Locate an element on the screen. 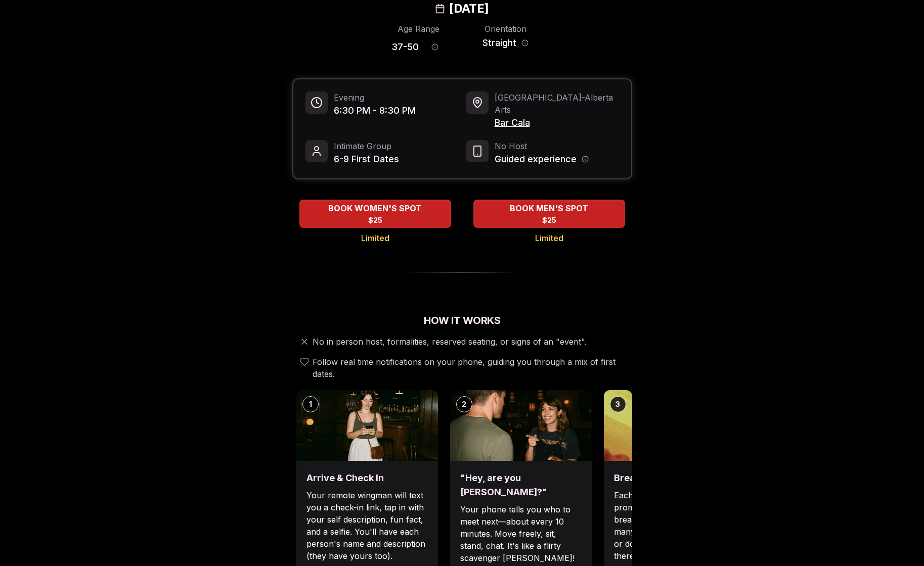 Image resolution: width=924 pixels, height=566 pixels. div: Orientation is located at coordinates (506, 29).